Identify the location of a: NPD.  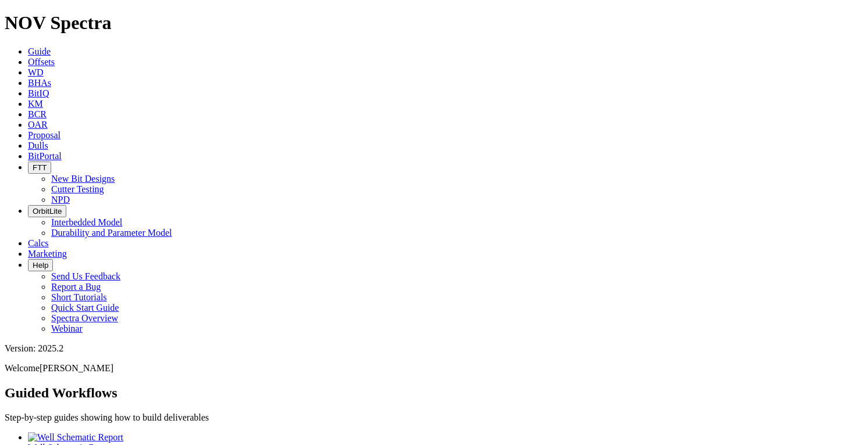
(61, 199).